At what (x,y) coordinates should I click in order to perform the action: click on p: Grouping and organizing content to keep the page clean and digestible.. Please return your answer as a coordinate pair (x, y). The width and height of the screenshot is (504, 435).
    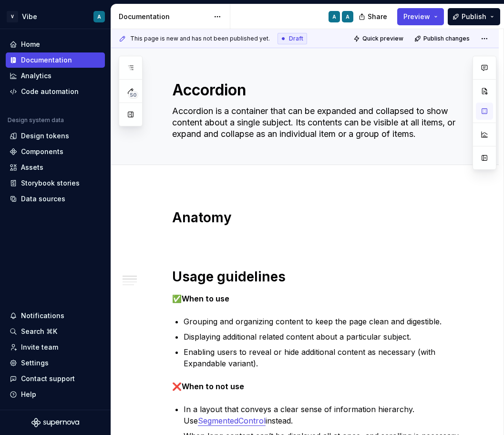
    Looking at the image, I should click on (322, 321).